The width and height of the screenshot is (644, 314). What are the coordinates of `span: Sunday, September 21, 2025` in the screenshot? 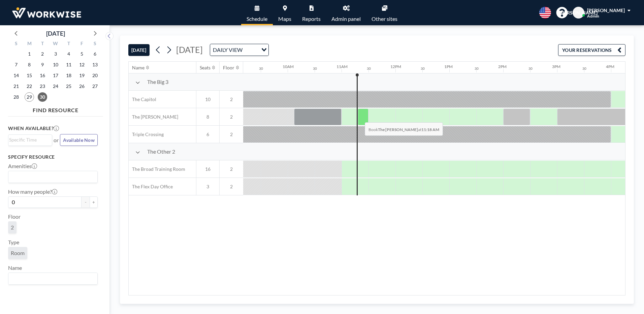 It's located at (16, 86).